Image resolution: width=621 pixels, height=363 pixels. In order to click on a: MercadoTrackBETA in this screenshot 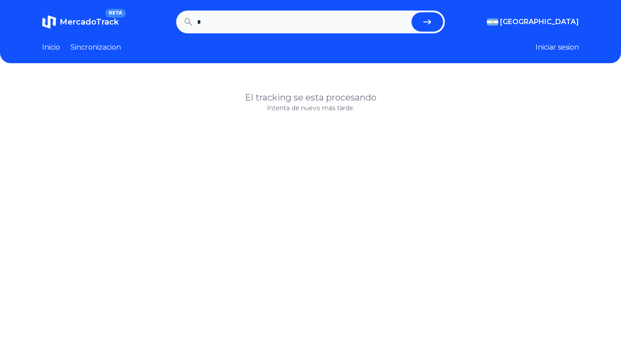, I will do `click(80, 22)`.